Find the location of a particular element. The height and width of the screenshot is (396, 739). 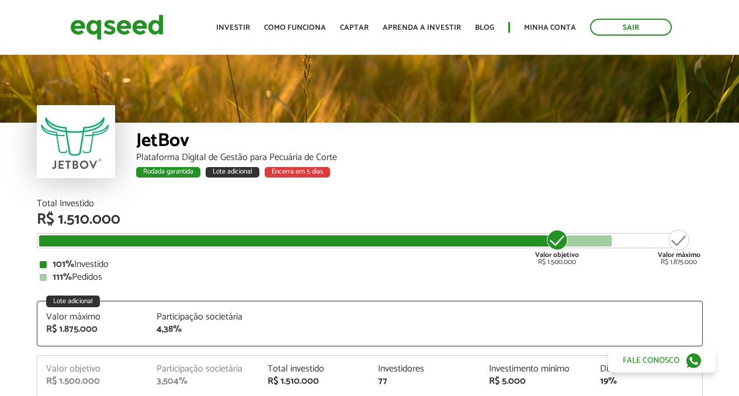

div: Pedidos is located at coordinates (370, 277).